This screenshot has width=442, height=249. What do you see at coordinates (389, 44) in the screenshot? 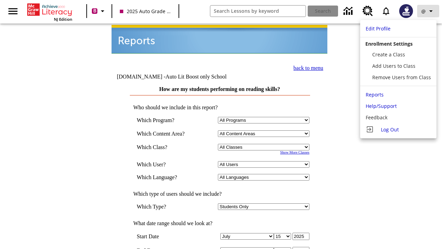
I see `span: Enrollment Settings` at bounding box center [389, 44].